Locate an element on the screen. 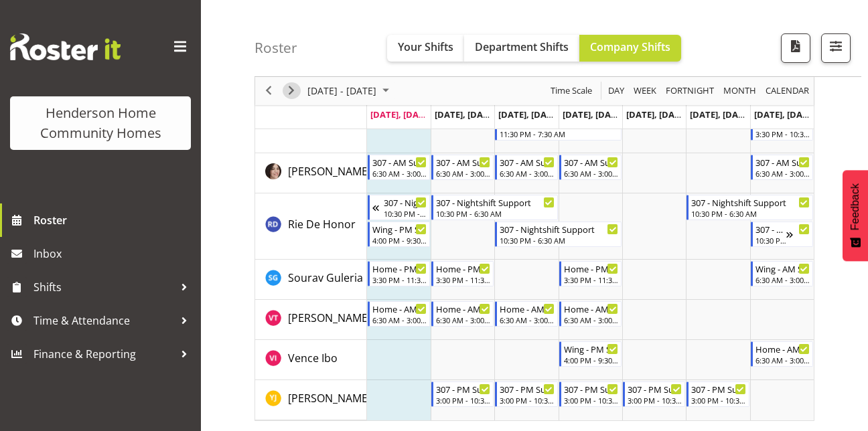 The height and width of the screenshot is (431, 868). div: Sourav Guleria"s event - Home - PM Support 1 Begin From Monday, August 25, 2025 at 3:30:00 PM GMT... is located at coordinates (399, 274).